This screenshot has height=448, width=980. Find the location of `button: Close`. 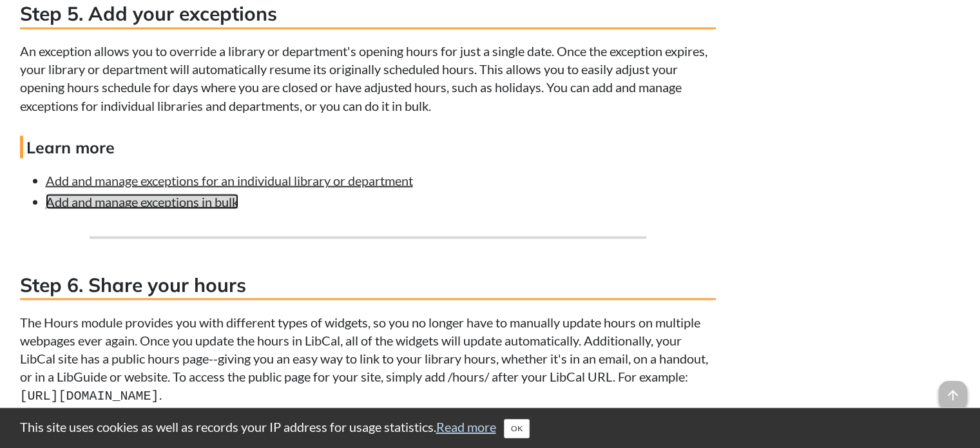

button: Close is located at coordinates (516, 428).